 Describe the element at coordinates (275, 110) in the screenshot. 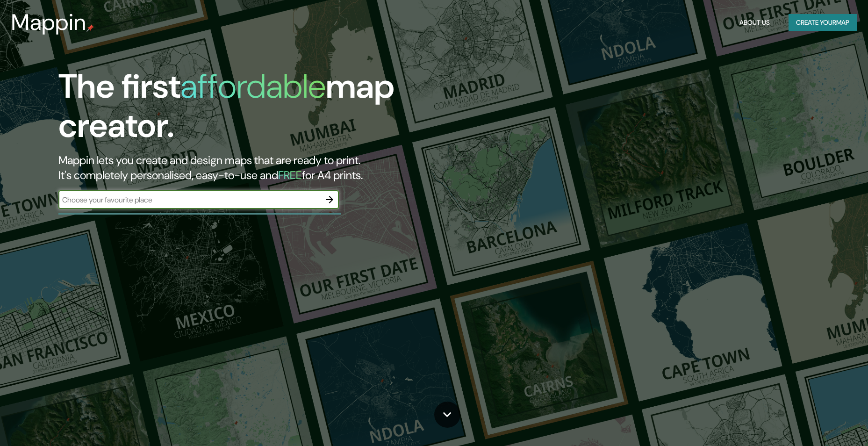

I see `h1: The first map creator.` at that location.